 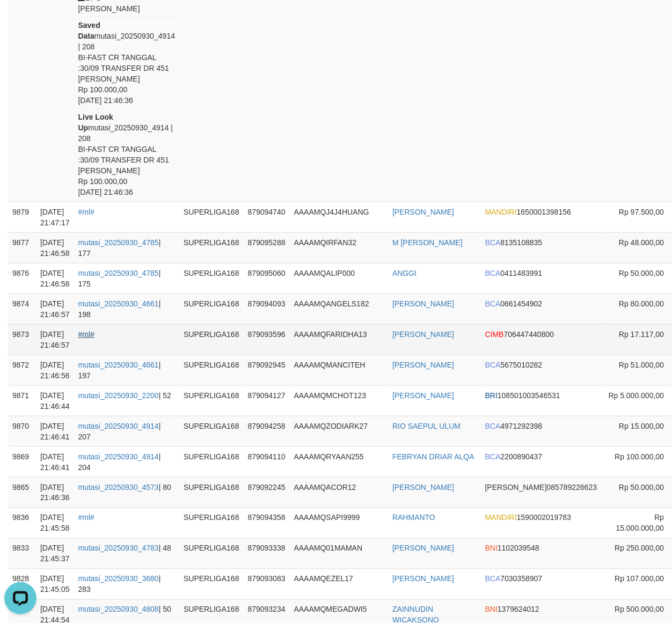 What do you see at coordinates (640, 456) in the screenshot?
I see `span: Rp 100.000,00` at bounding box center [640, 456].